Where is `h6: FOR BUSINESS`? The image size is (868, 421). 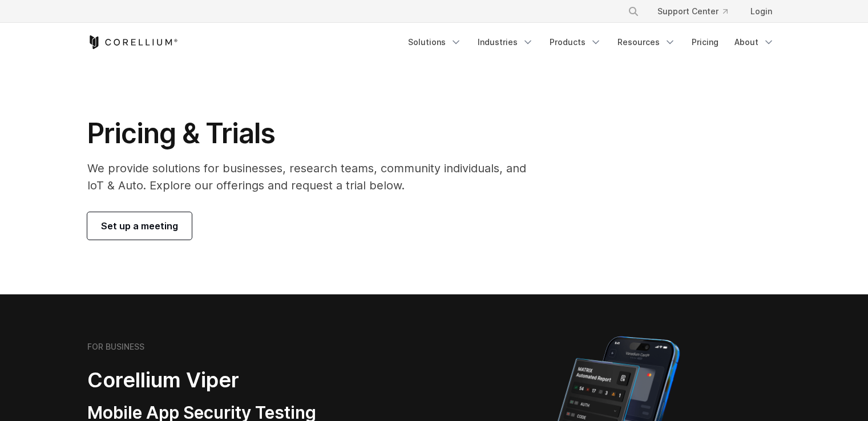
h6: FOR BUSINESS is located at coordinates (116, 347).